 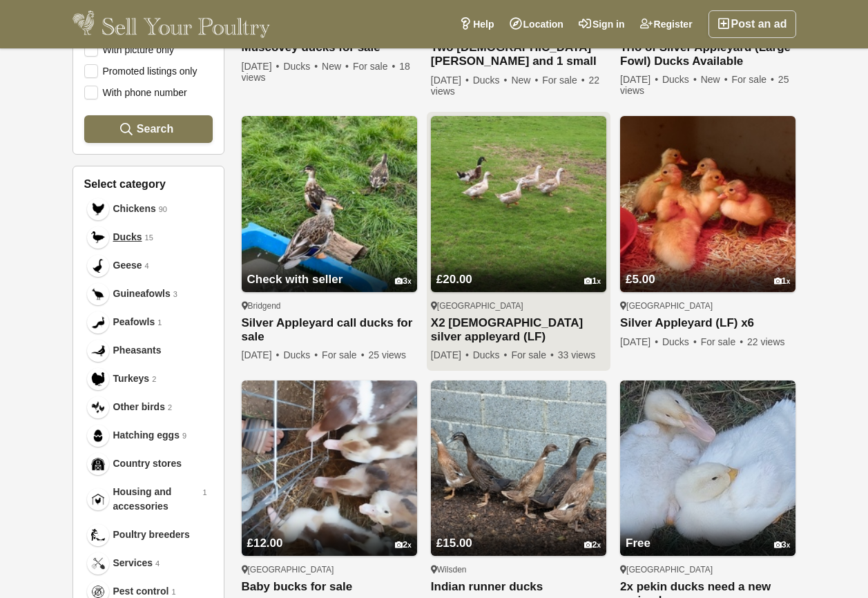 What do you see at coordinates (141, 293) in the screenshot?
I see `span: Guineafowls` at bounding box center [141, 293].